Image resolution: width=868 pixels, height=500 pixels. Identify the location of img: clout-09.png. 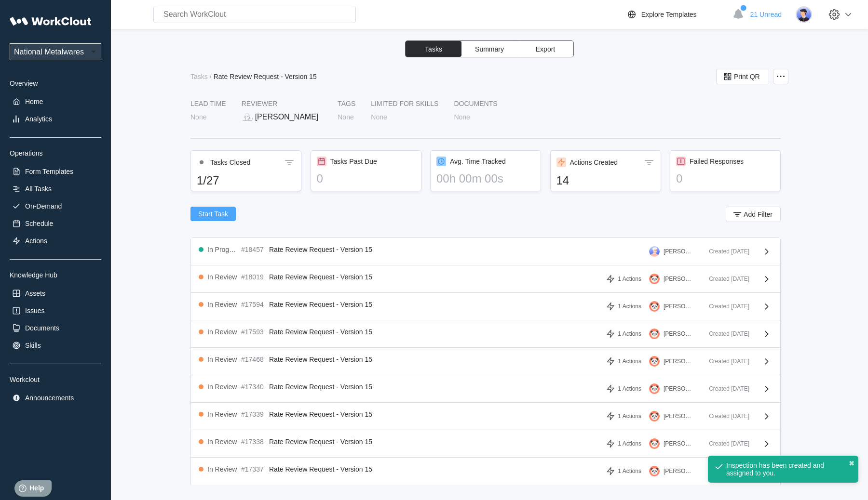
(247, 117).